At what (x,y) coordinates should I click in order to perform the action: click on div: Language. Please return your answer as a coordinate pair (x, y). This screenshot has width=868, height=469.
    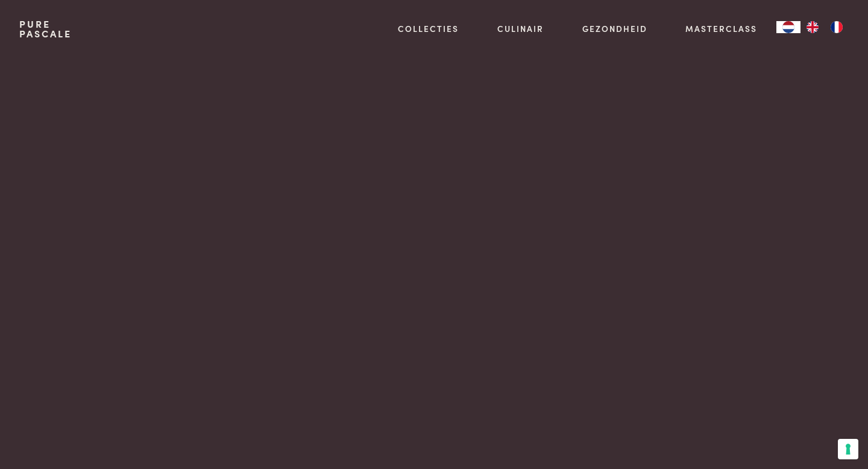
    Looking at the image, I should click on (789, 27).